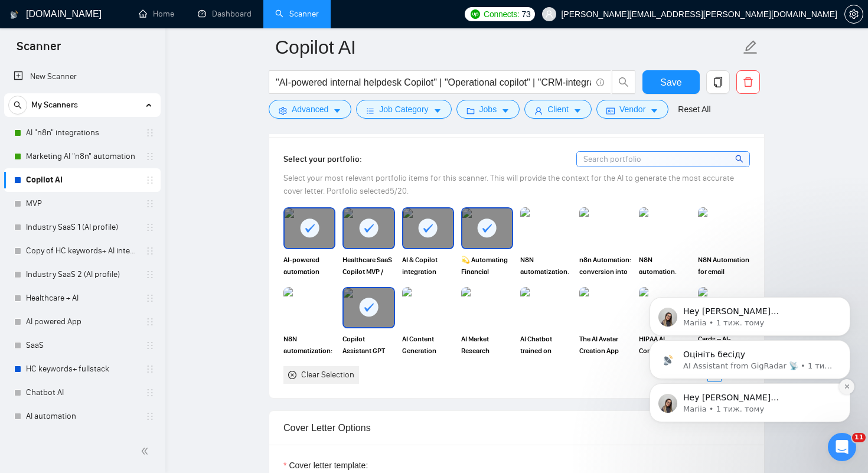 The image size is (868, 473). I want to click on a: Industry SaaS 2 (AI profile), so click(82, 275).